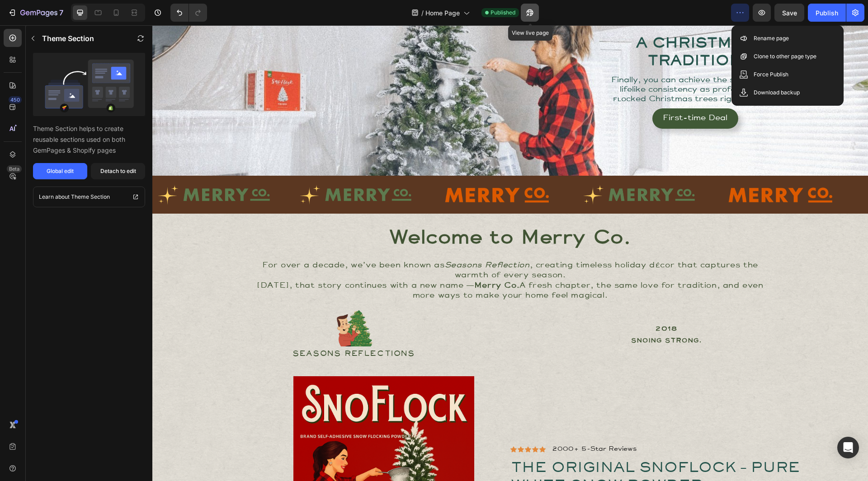 The image size is (868, 481). What do you see at coordinates (335, 240) in the screenshot?
I see `i: Seasons Reflection` at bounding box center [335, 240].